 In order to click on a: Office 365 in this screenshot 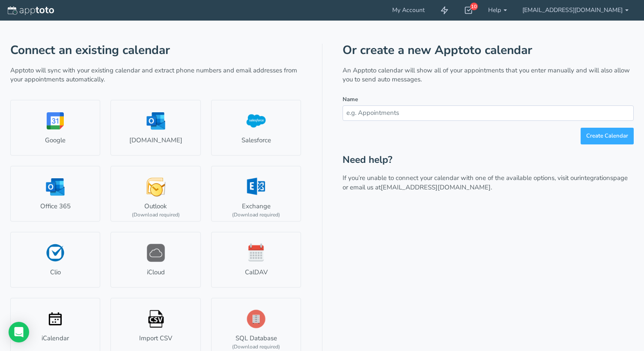, I will do `click(55, 193)`.